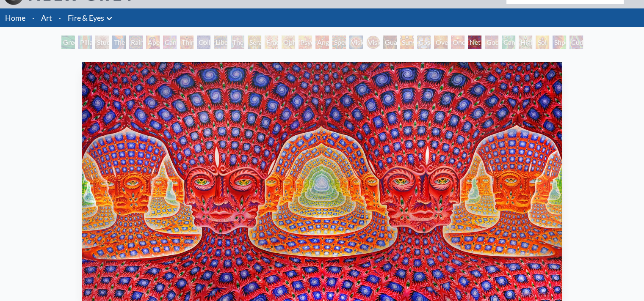 The image size is (644, 301). What do you see at coordinates (289, 42) in the screenshot?
I see `div: Ophanic Eyelash` at bounding box center [289, 42].